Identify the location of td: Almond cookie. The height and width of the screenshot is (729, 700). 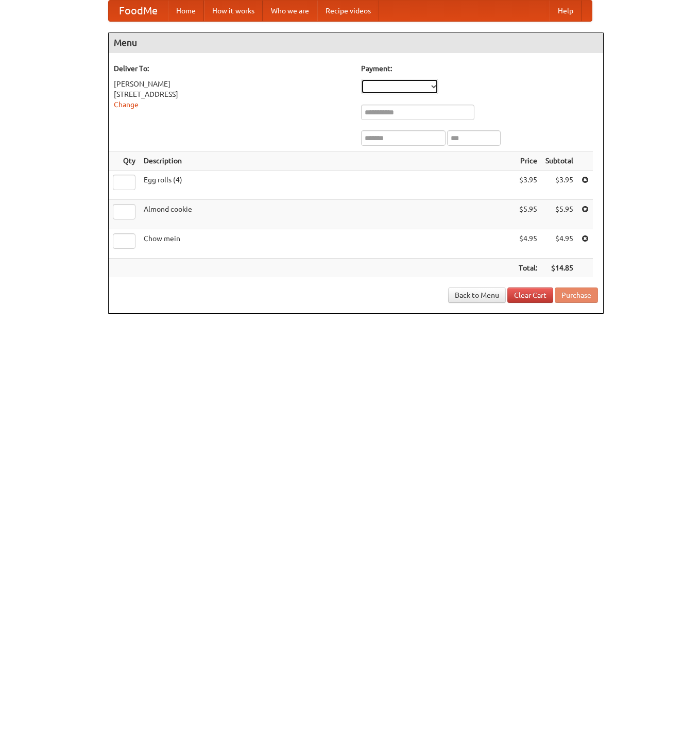
(328, 215).